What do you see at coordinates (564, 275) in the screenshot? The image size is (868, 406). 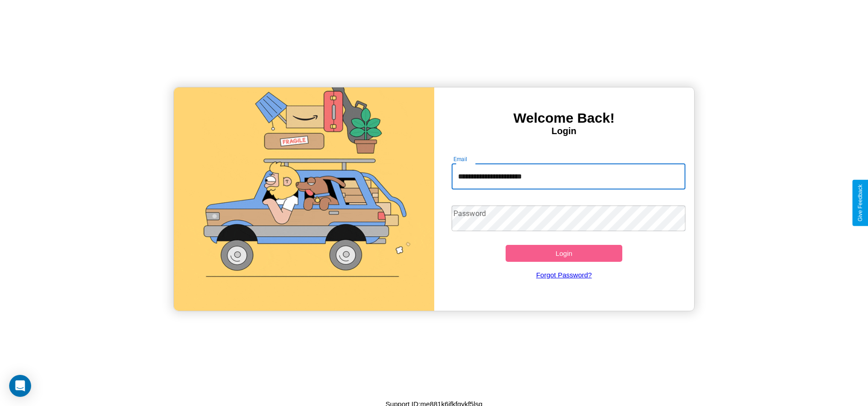 I see `a: Forgot Password?` at bounding box center [564, 275].